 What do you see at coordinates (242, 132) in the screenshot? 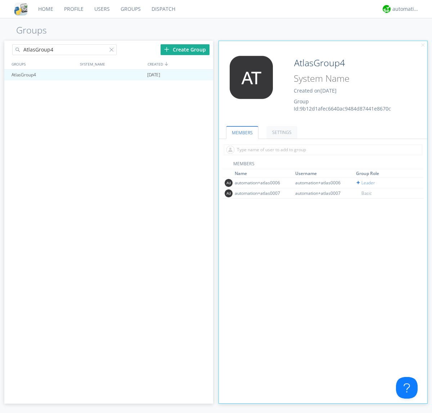
I see `a: MEMBERS` at bounding box center [242, 132].